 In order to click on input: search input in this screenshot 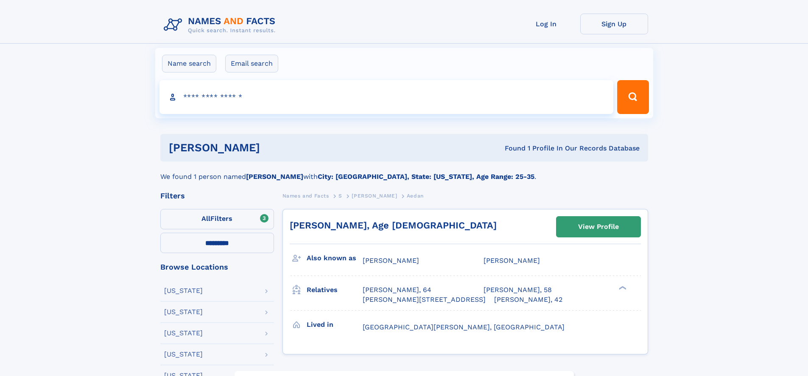, I will do `click(386, 97)`.